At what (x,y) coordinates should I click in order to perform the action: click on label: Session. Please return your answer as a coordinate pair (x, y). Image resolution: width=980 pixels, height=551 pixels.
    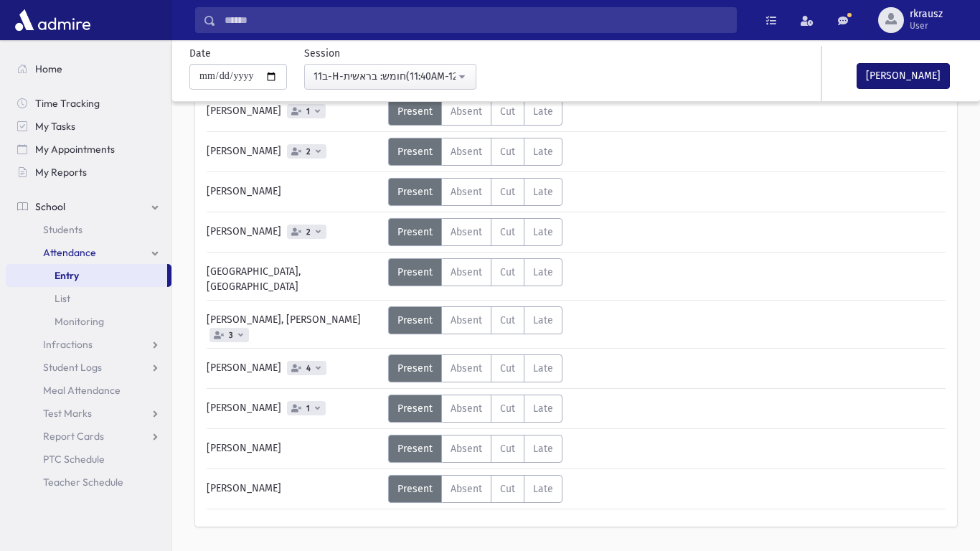
    Looking at the image, I should click on (322, 53).